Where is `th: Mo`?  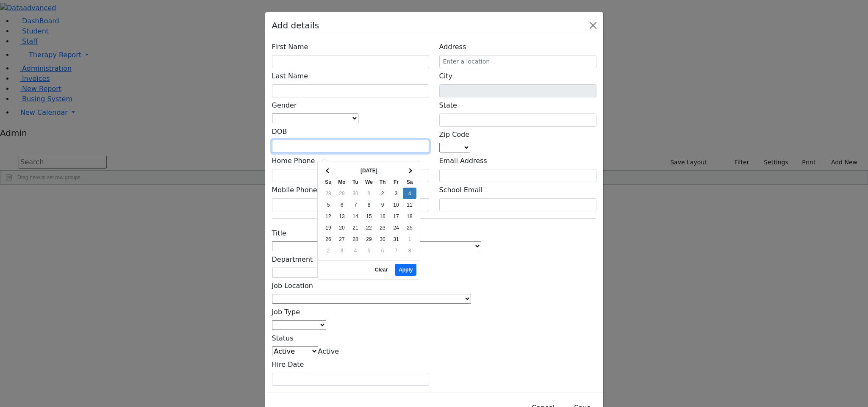 th: Mo is located at coordinates (342, 182).